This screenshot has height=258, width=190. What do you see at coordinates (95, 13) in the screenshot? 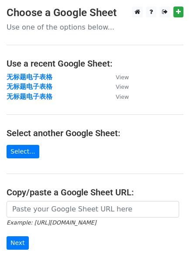
I see `h3: Choose a Google Sheet` at bounding box center [95, 13].